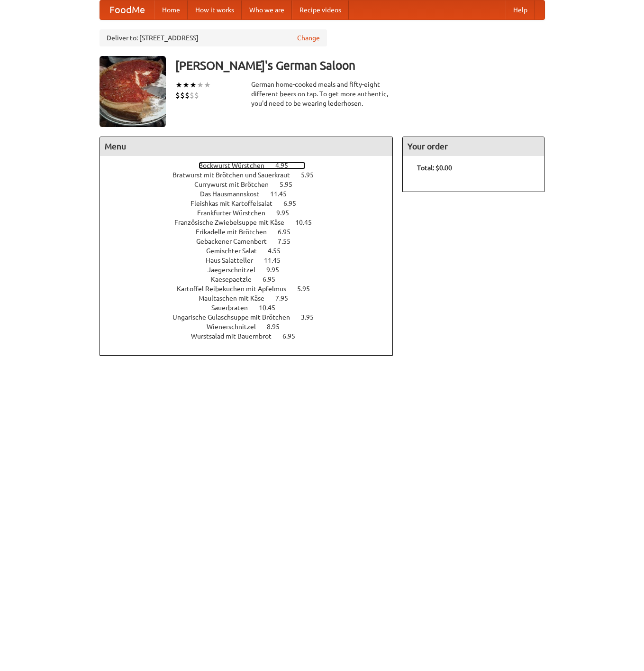 The height and width of the screenshot is (671, 644). What do you see at coordinates (267, 10) in the screenshot?
I see `a: Who we are` at bounding box center [267, 10].